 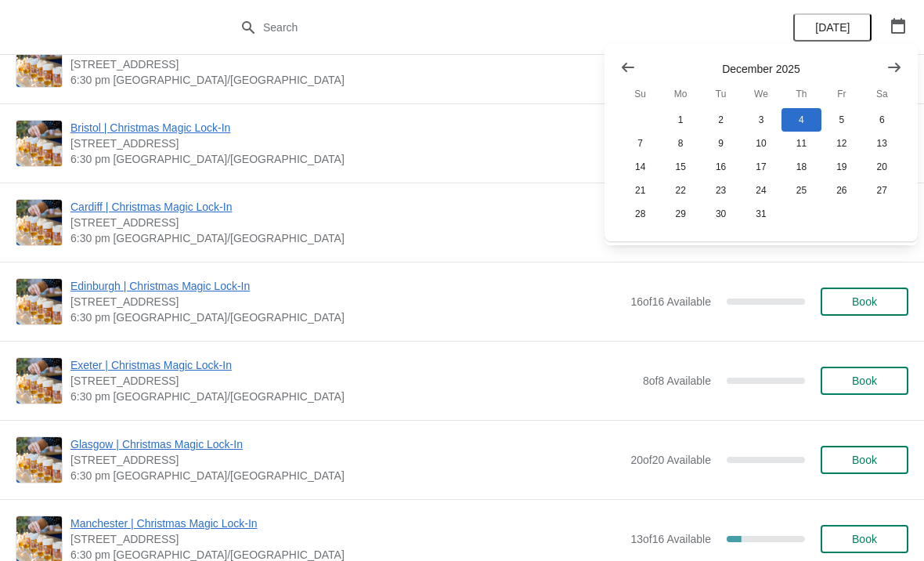 What do you see at coordinates (800, 94) in the screenshot?
I see `th: Thursday` at bounding box center [800, 94].